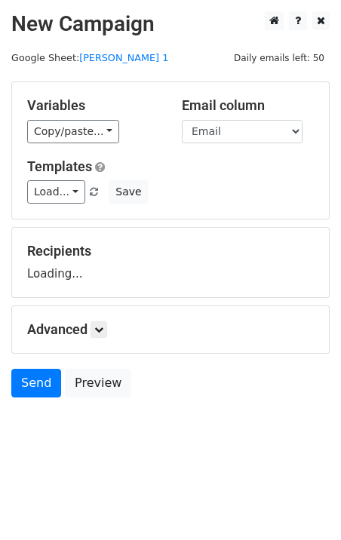  Describe the element at coordinates (56, 192) in the screenshot. I see `a: Load...` at that location.